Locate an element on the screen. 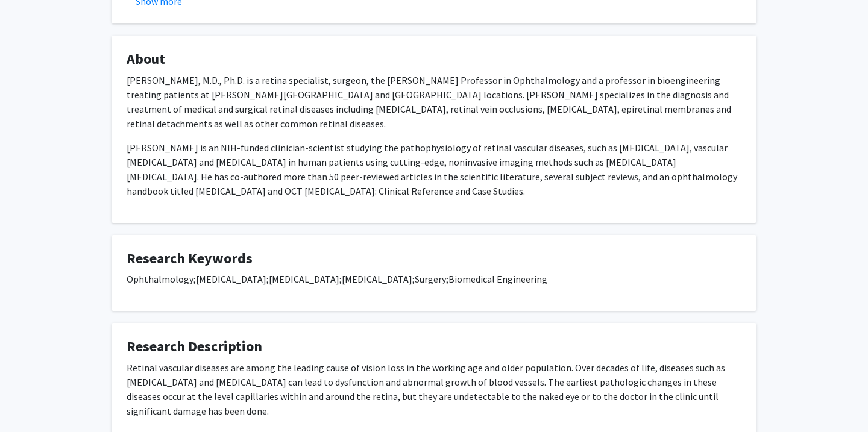  h4: About is located at coordinates (434, 59).